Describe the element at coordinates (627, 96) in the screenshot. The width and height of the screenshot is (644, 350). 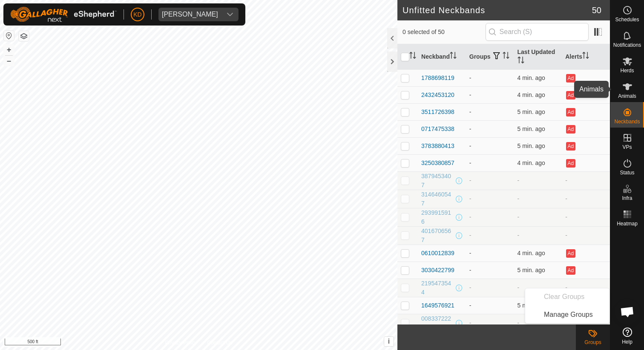
I see `span: Animals` at that location.